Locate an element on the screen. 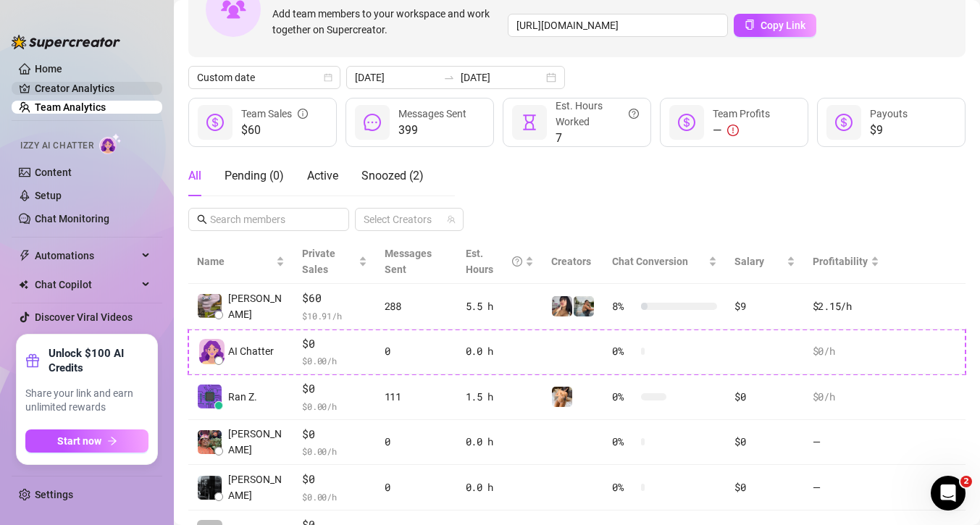  a: Home is located at coordinates (49, 69).